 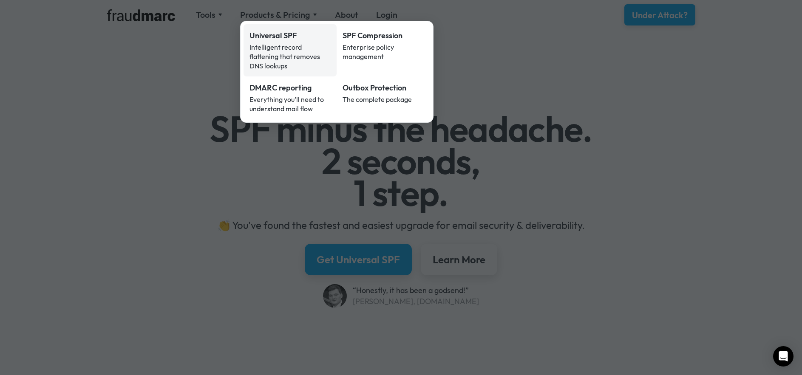 What do you see at coordinates (784, 357) in the screenshot?
I see `div: Open Intercom Messenger` at bounding box center [784, 357].